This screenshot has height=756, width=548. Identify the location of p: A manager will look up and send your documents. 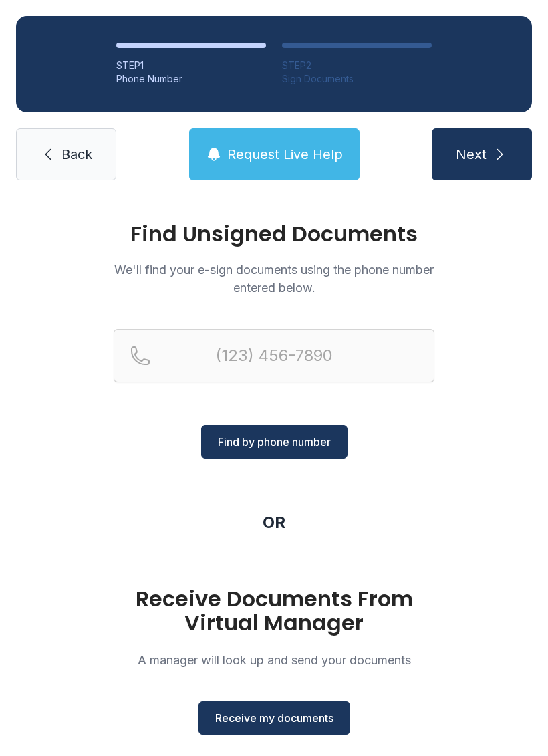
(274, 660).